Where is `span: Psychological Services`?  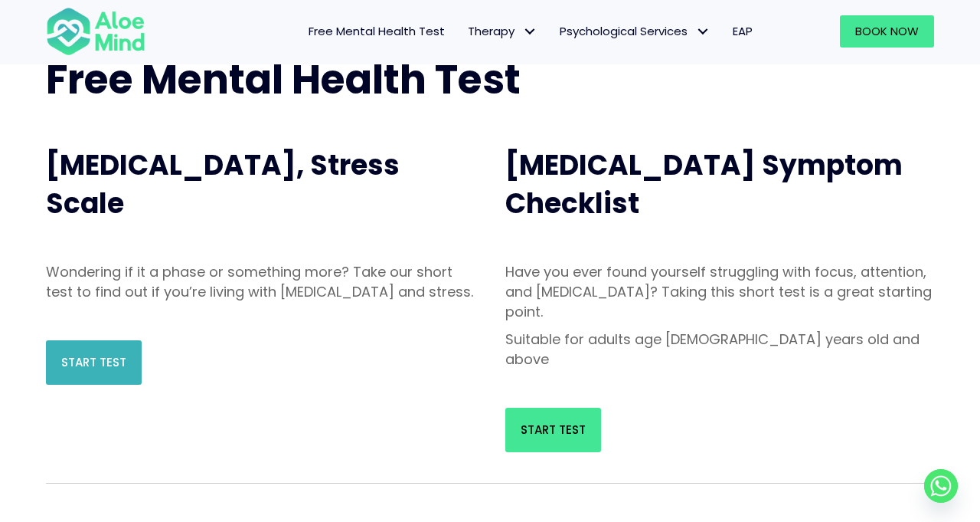 span: Psychological Services is located at coordinates (635, 30).